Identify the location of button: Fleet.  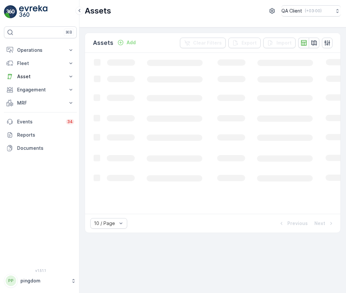
(40, 63).